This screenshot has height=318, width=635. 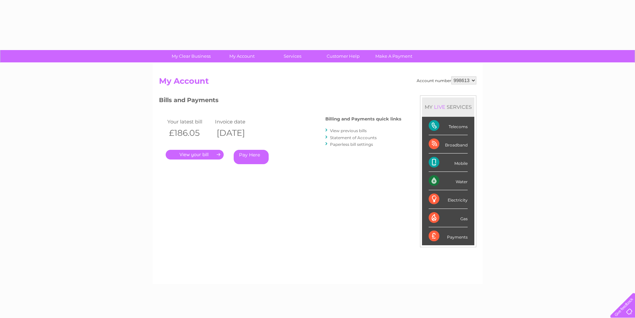 I want to click on a: Make A Payment, so click(x=394, y=56).